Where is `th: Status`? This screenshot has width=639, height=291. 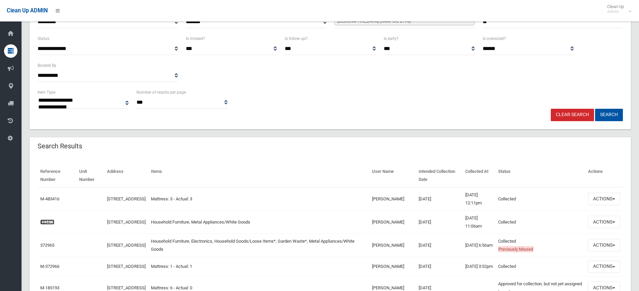 th: Status is located at coordinates (541, 175).